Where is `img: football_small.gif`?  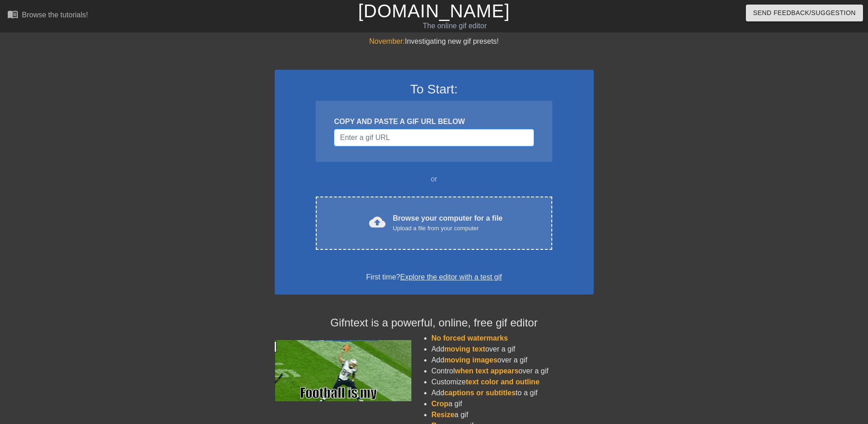 img: football_small.gif is located at coordinates (343, 371).